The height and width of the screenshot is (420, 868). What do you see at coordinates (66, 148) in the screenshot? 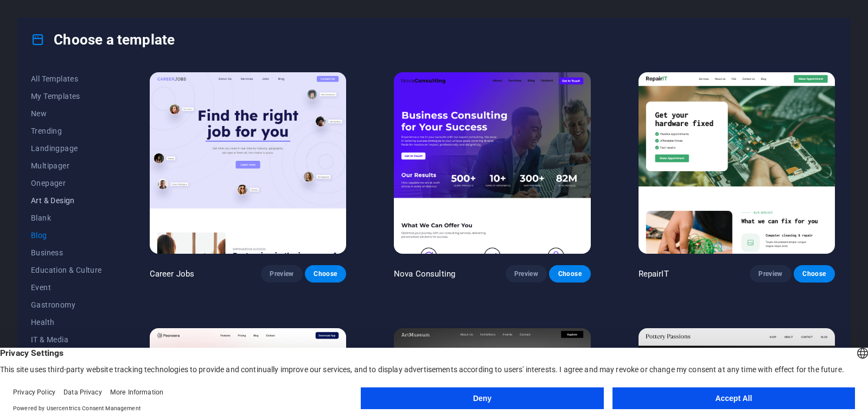
I see `button: Landingpage` at bounding box center [66, 148].